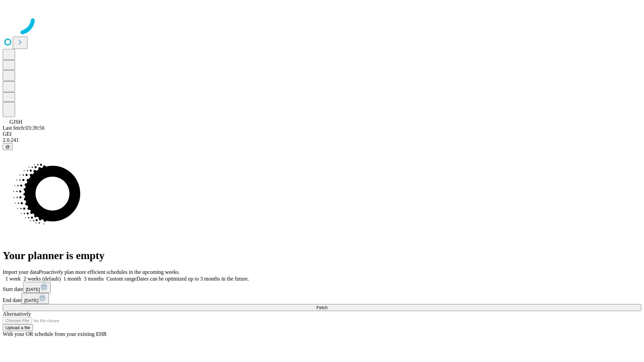  What do you see at coordinates (322, 255) in the screenshot?
I see `h1: Your planner is empty` at bounding box center [322, 255].